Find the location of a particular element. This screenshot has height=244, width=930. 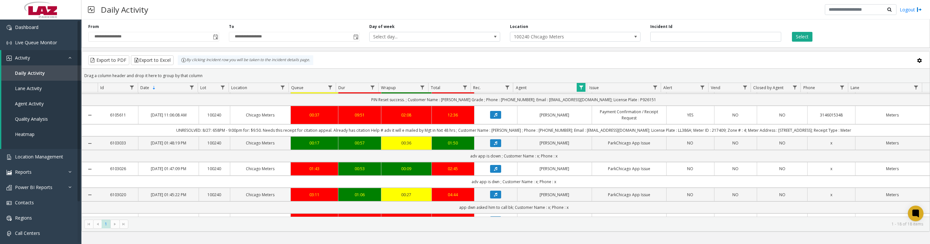

div: Data table is located at coordinates (506, 150).